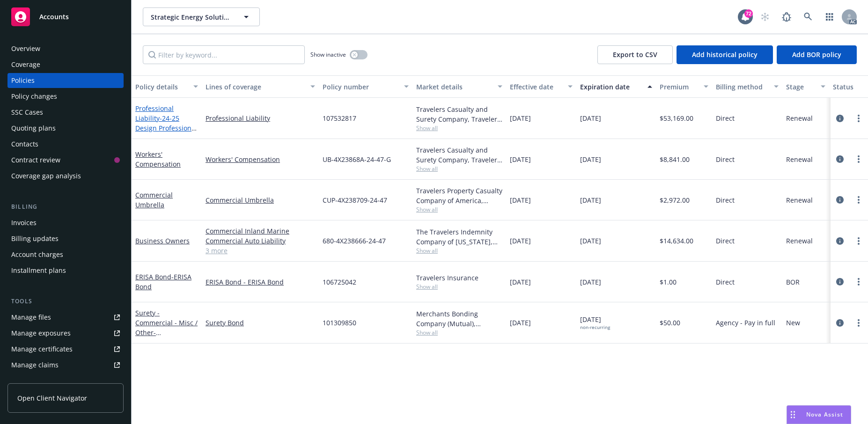 This screenshot has width=868, height=424. I want to click on div: Travelers Property Casualty Company of America, Travelers Insurance, Assured Partners, so click(459, 196).